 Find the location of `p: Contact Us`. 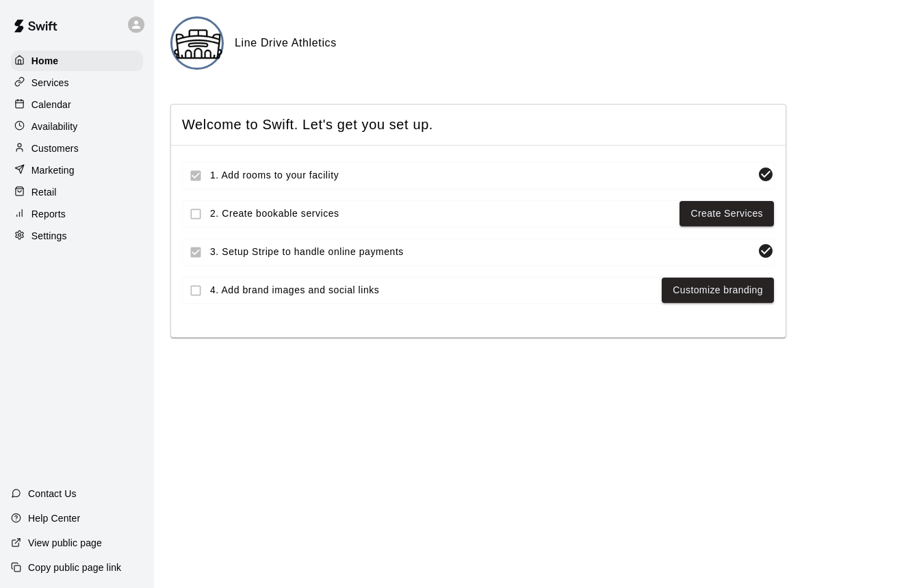

p: Contact Us is located at coordinates (52, 494).